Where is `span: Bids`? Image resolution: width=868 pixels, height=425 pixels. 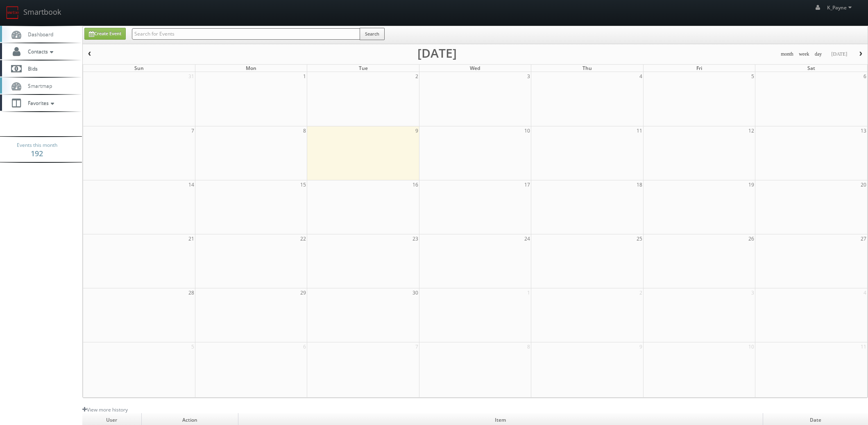 span: Bids is located at coordinates (30, 68).